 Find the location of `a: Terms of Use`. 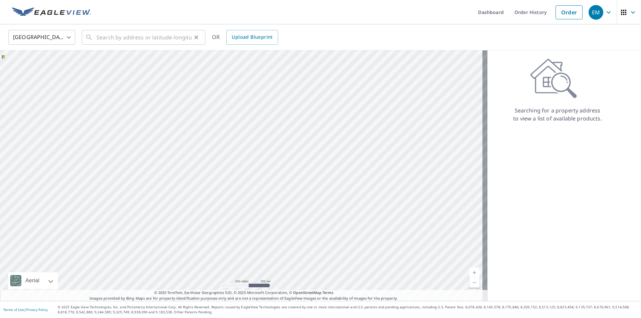

a: Terms of Use is located at coordinates (14, 310).